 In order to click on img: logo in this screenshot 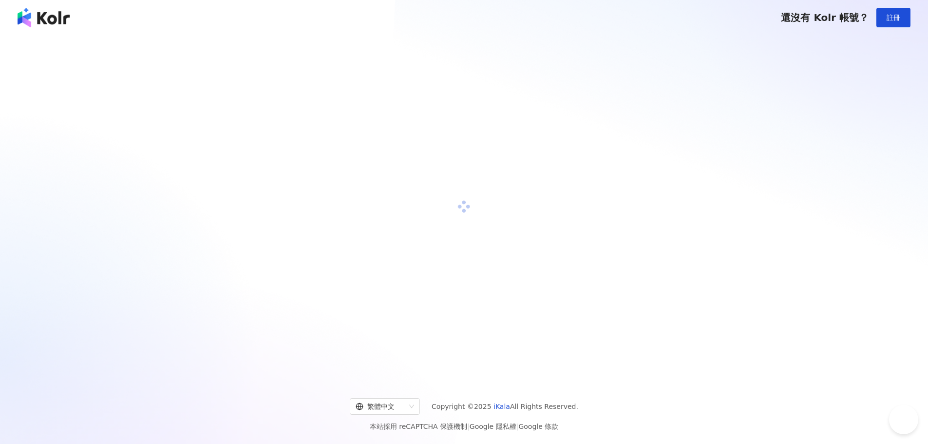, I will do `click(43, 18)`.